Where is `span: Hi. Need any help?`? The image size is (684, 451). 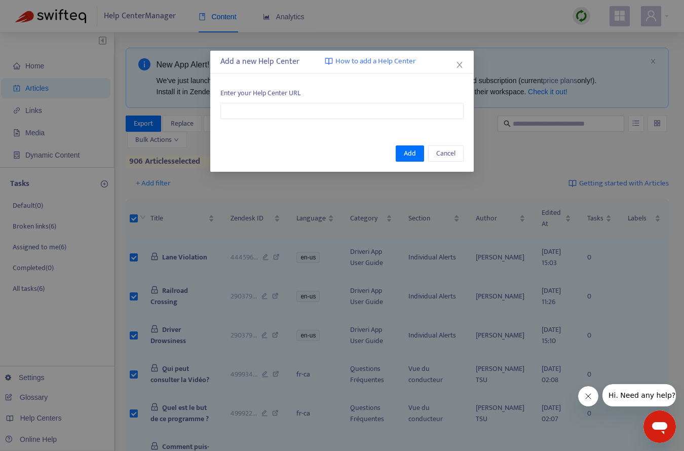
span: Hi. Need any help? is located at coordinates (40, 11).